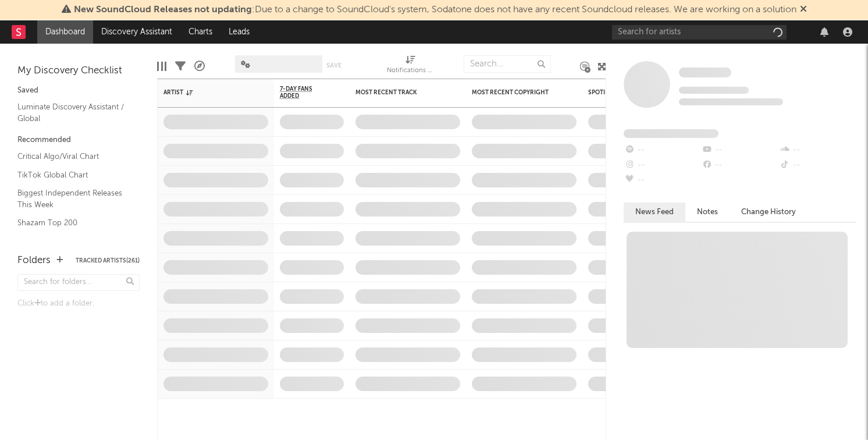 The height and width of the screenshot is (440, 868). Describe the element at coordinates (207, 92) in the screenshot. I see `div: Artist` at that location.